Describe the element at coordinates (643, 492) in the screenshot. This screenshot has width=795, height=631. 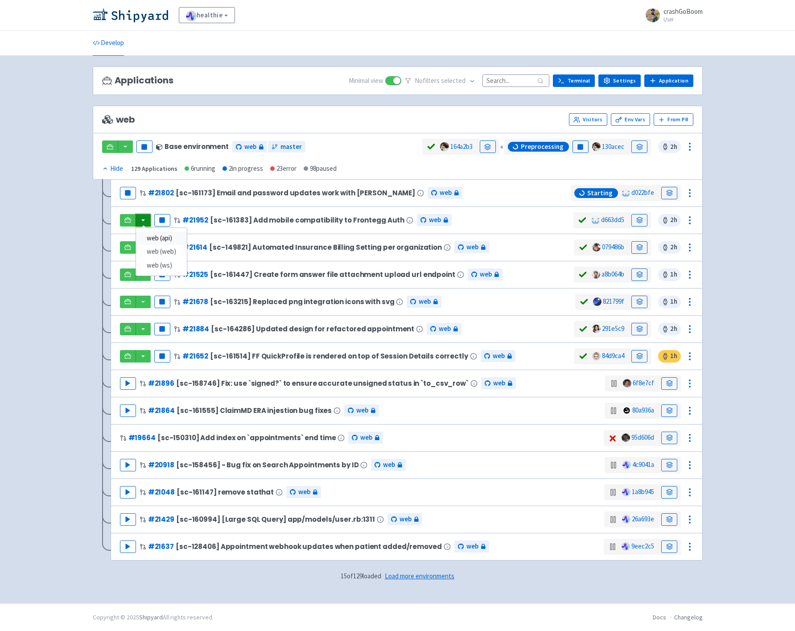
I see `a: 1a8b945` at that location.